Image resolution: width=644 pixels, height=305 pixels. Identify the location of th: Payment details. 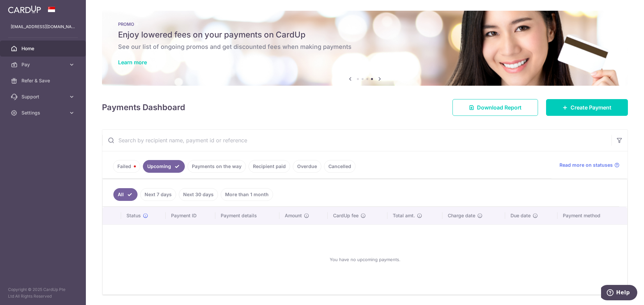
(248, 216).